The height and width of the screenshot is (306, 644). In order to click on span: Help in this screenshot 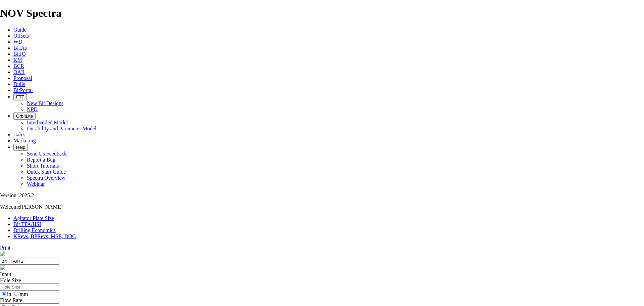, I will do `click(20, 147)`.